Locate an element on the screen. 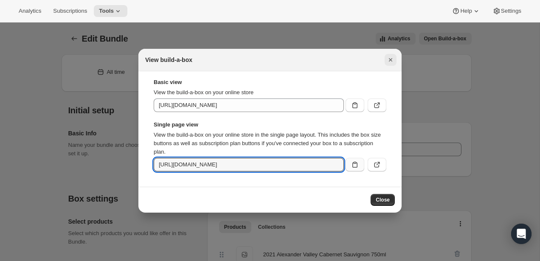 This screenshot has width=540, height=261. button: Subscriptions is located at coordinates (70, 11).